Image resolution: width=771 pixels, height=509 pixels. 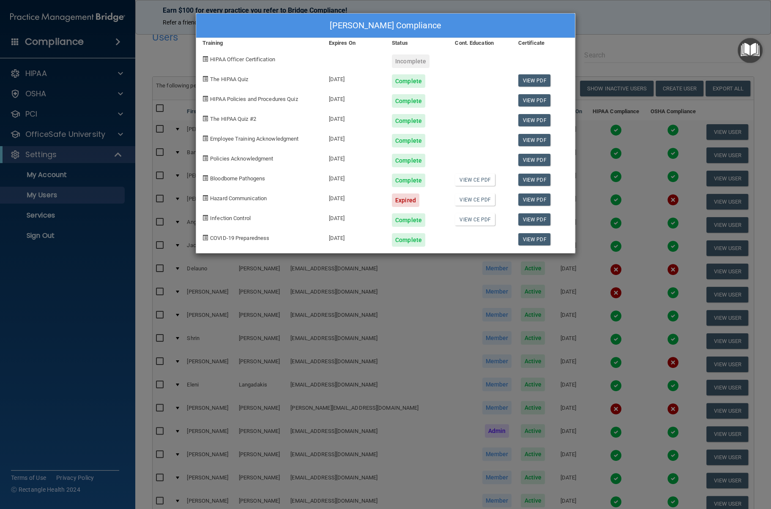 I want to click on span: COVID-19 Preparedness, so click(x=240, y=238).